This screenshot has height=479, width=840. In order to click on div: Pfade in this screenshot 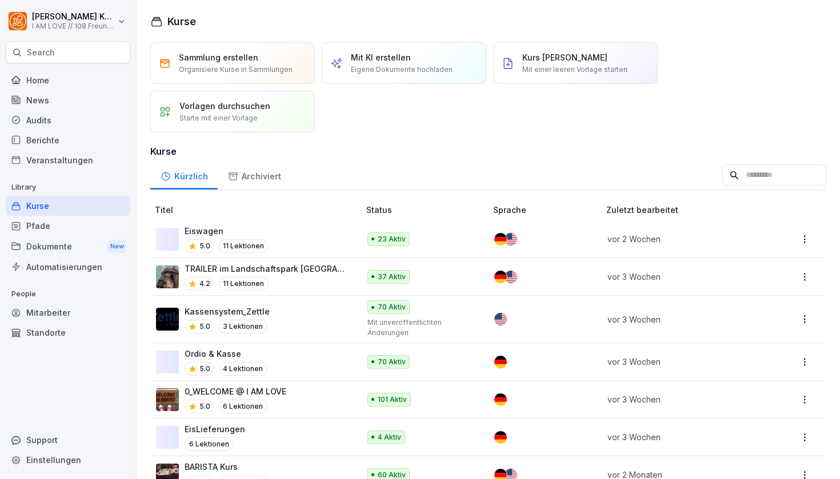, I will do `click(68, 226)`.